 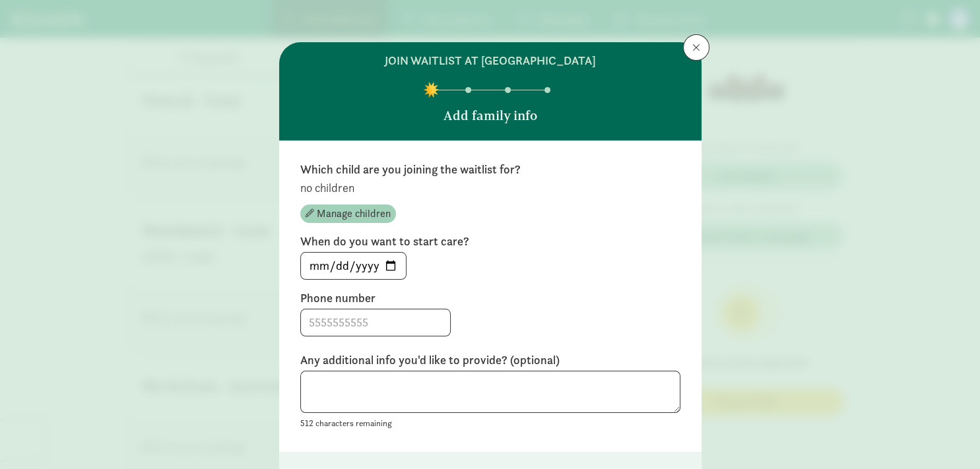 I want to click on small: 512 characters remaining, so click(x=345, y=423).